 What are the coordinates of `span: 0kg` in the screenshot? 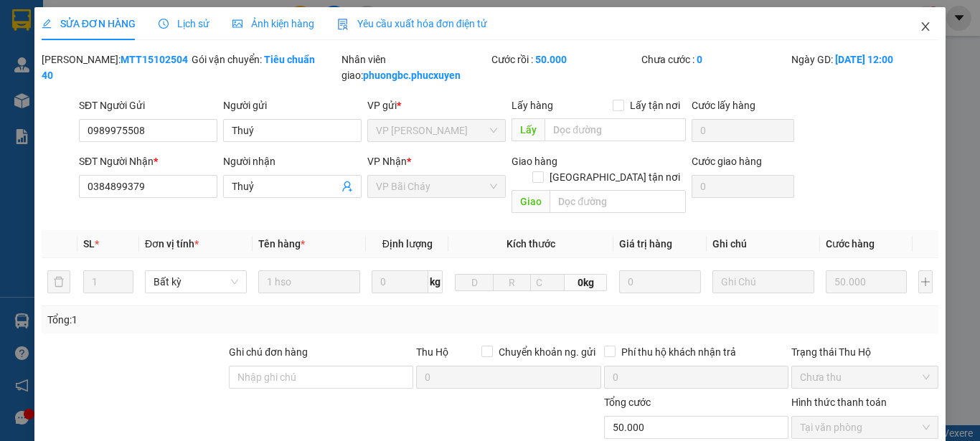 It's located at (585, 283).